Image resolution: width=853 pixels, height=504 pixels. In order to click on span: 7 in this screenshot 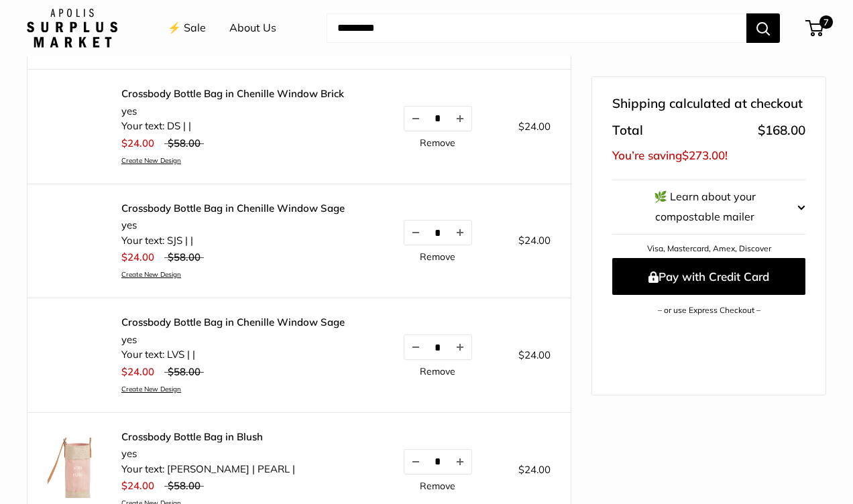, I will do `click(826, 22)`.